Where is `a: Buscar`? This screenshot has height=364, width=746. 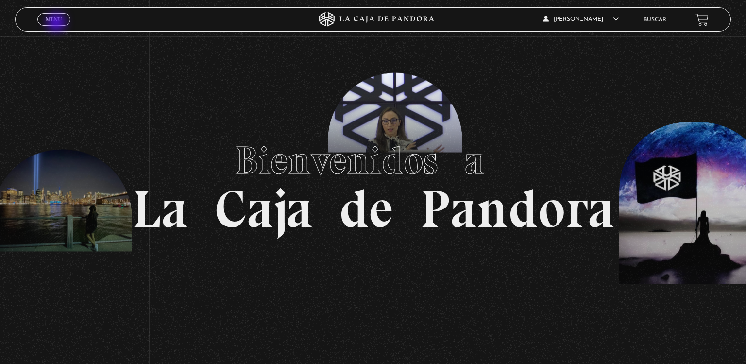
a: Buscar is located at coordinates (654, 20).